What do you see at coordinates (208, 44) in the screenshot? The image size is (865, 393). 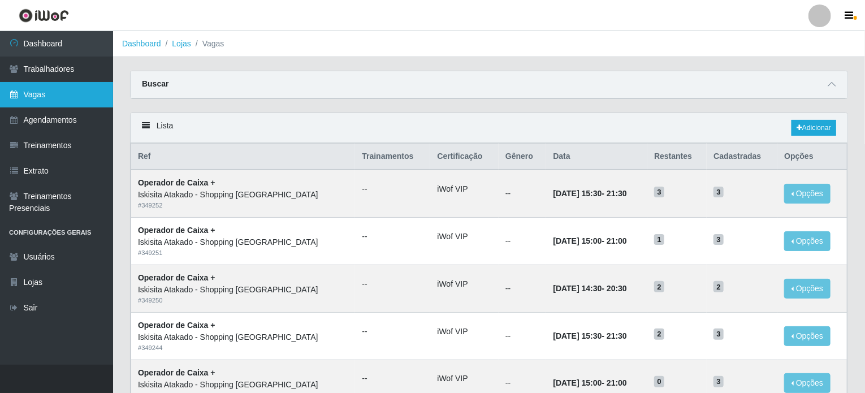 I see `li: Vagas` at bounding box center [208, 44].